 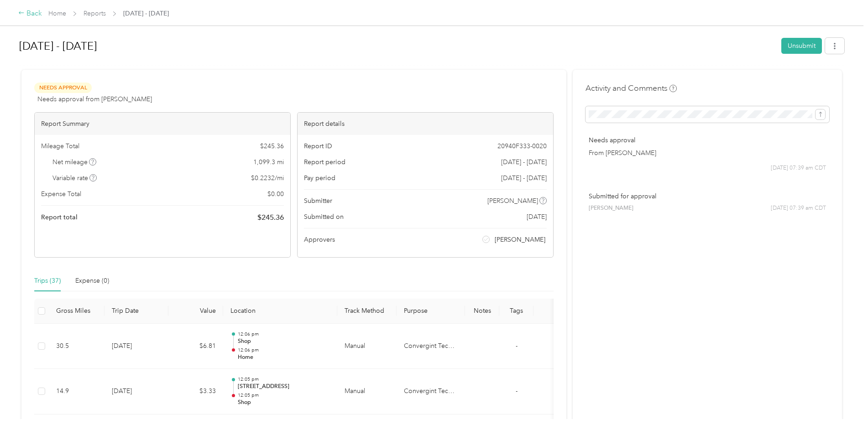 I want to click on p: Submitted for approval, so click(x=707, y=196).